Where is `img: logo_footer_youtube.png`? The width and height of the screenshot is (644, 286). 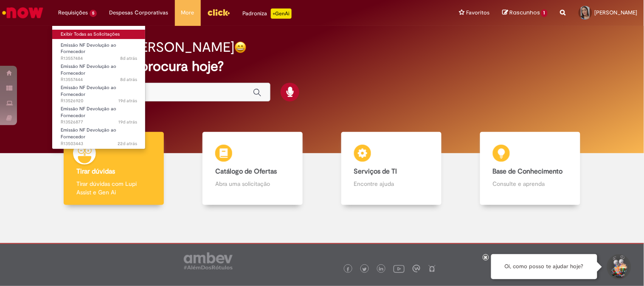 img: logo_footer_youtube.png is located at coordinates (400, 269).